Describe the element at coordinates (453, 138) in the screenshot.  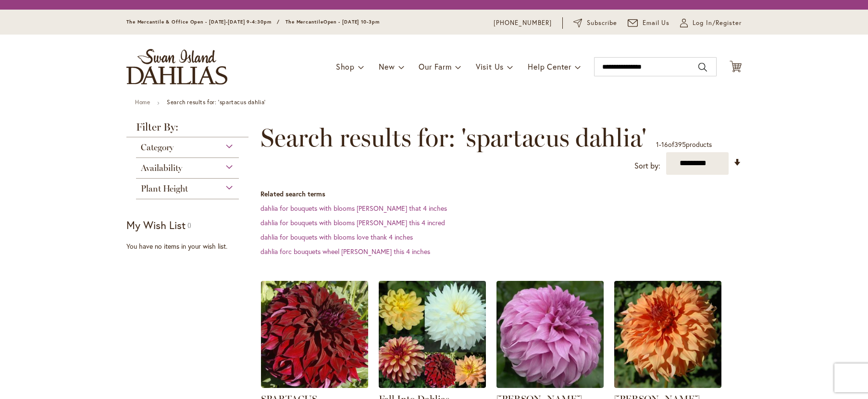
I see `span: Search results for: 'spartacus dahlia'` at that location.